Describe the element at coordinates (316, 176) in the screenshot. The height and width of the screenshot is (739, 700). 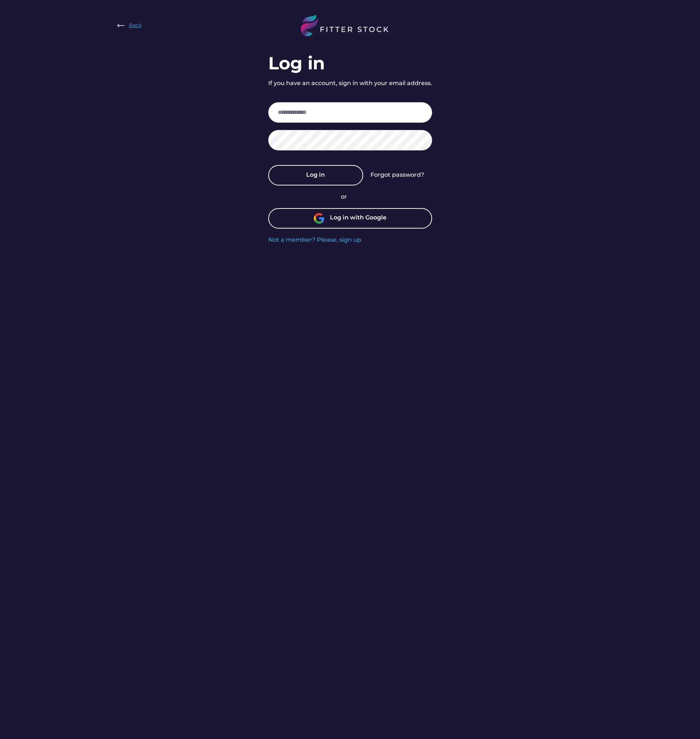
I see `button: Log in` at that location.